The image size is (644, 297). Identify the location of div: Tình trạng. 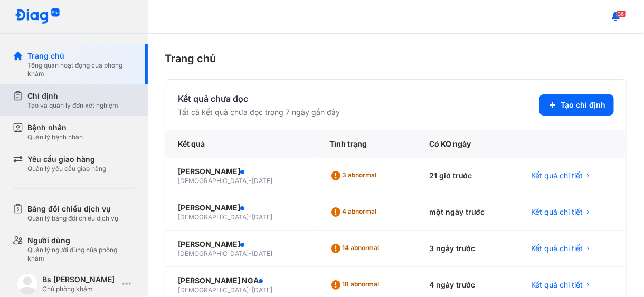
(366, 144).